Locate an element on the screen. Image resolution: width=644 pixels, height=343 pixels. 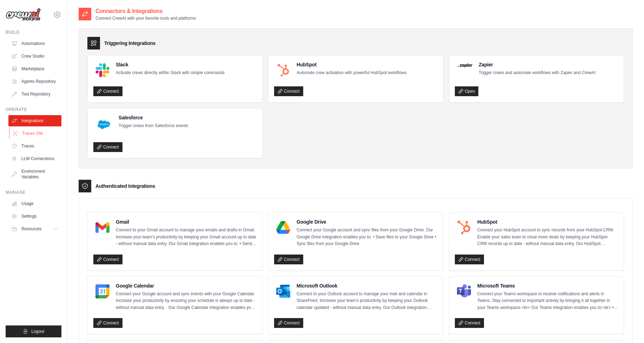
a: Integrations is located at coordinates (34, 121).